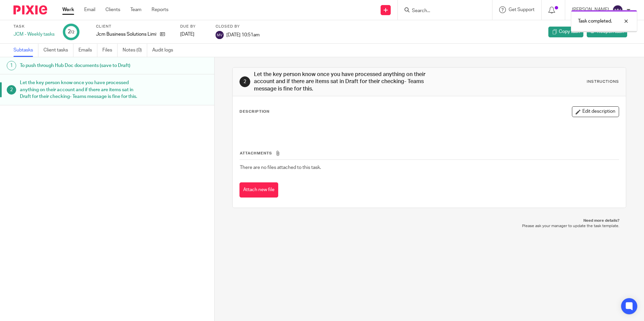 This screenshot has width=644, height=321. I want to click on button: Edit description, so click(596, 112).